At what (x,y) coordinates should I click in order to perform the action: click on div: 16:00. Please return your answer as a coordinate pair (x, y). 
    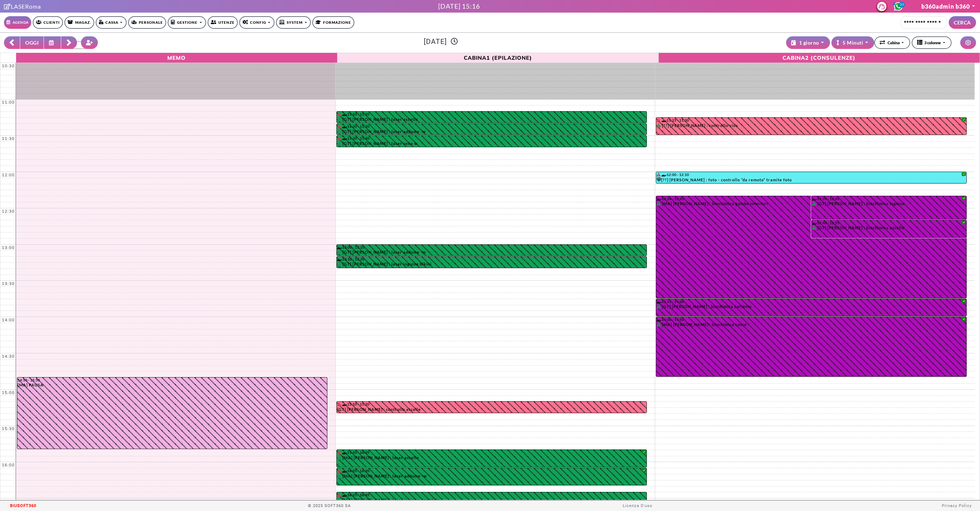
    Looking at the image, I should click on (8, 465).